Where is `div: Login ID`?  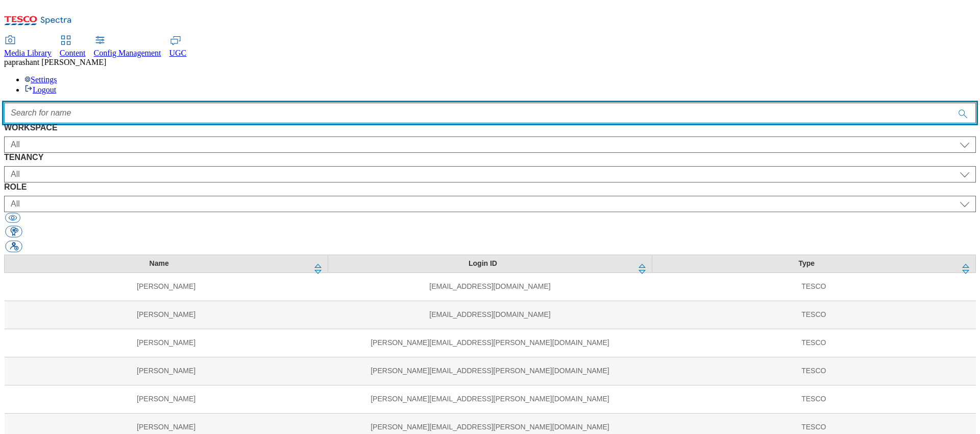 div: Login ID is located at coordinates (483, 264).